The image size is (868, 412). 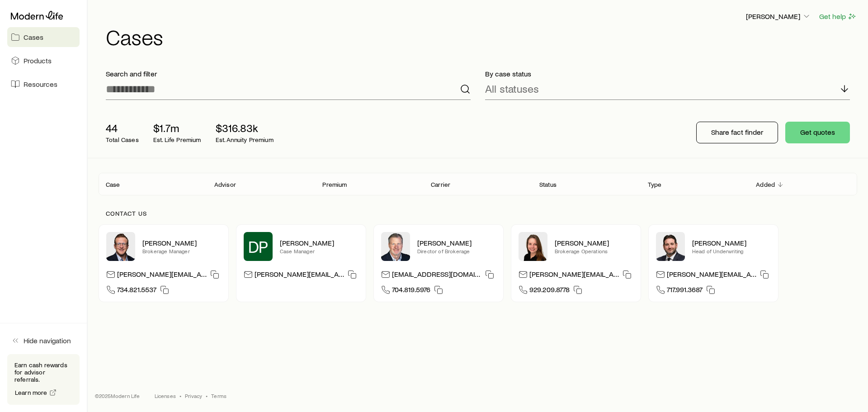 What do you see at coordinates (481, 37) in the screenshot?
I see `h1: Cases` at bounding box center [481, 37].